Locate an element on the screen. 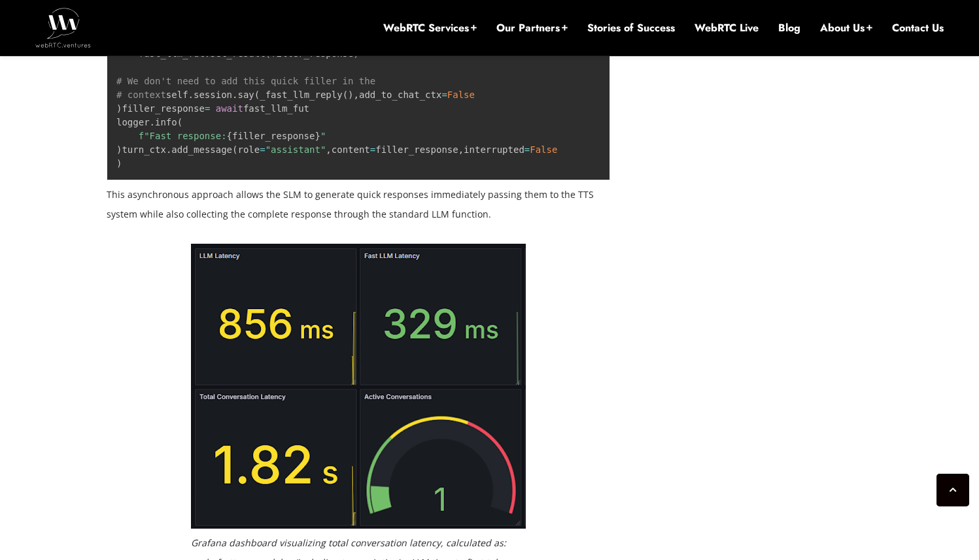 The image size is (979, 560). p: This asynchronous approach allows the SLM to generate quick responses immediately passing them to... is located at coordinates (358, 204).